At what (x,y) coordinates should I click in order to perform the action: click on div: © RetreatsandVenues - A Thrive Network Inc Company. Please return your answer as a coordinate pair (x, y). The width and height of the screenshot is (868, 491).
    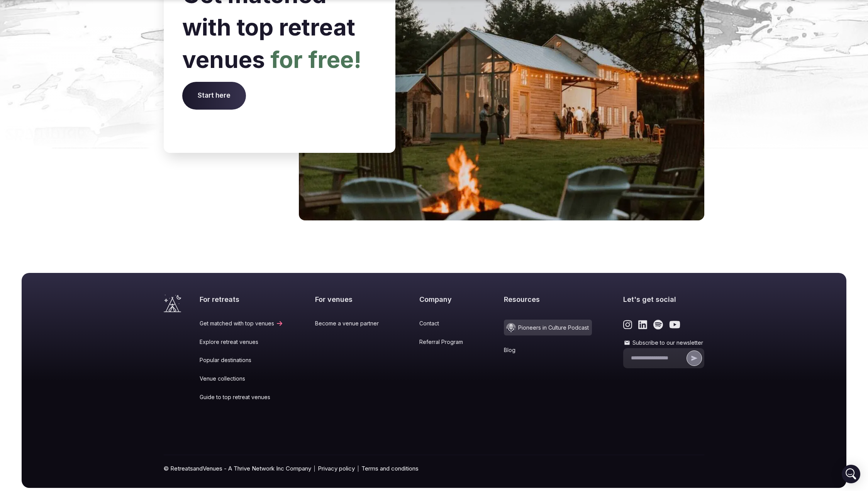
    Looking at the image, I should click on (434, 471).